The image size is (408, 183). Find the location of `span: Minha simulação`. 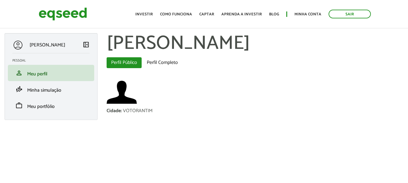

span: Minha simulação is located at coordinates (44, 90).